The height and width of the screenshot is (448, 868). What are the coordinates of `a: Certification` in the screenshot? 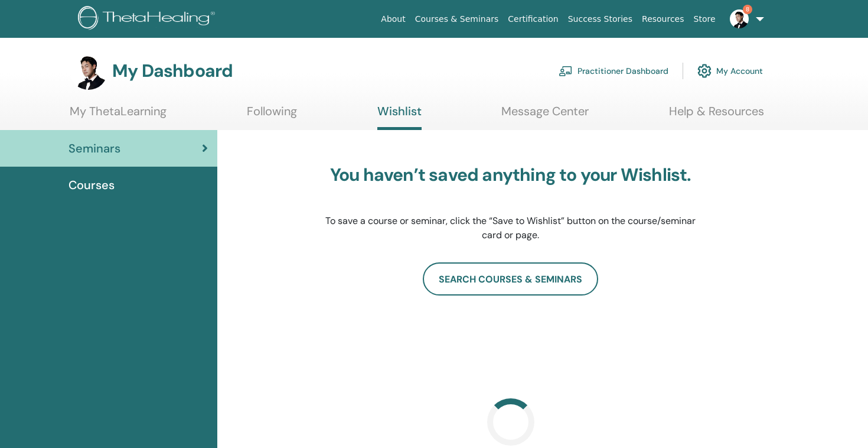 It's located at (533, 19).